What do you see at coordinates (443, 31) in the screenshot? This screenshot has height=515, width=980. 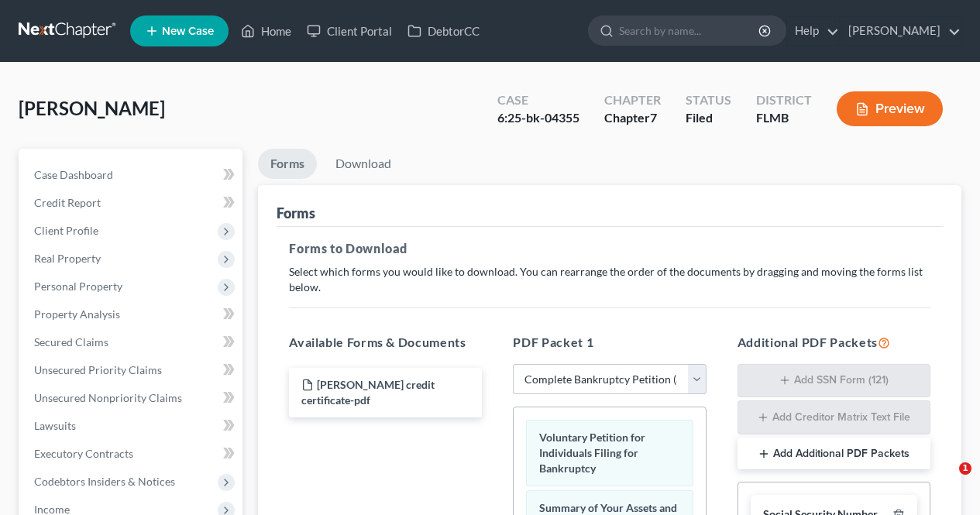 I see `a: DebtorCC` at bounding box center [443, 31].